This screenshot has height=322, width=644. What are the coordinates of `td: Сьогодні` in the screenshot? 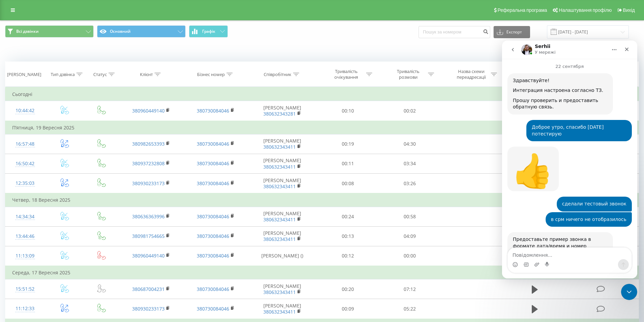 It's located at (322, 94).